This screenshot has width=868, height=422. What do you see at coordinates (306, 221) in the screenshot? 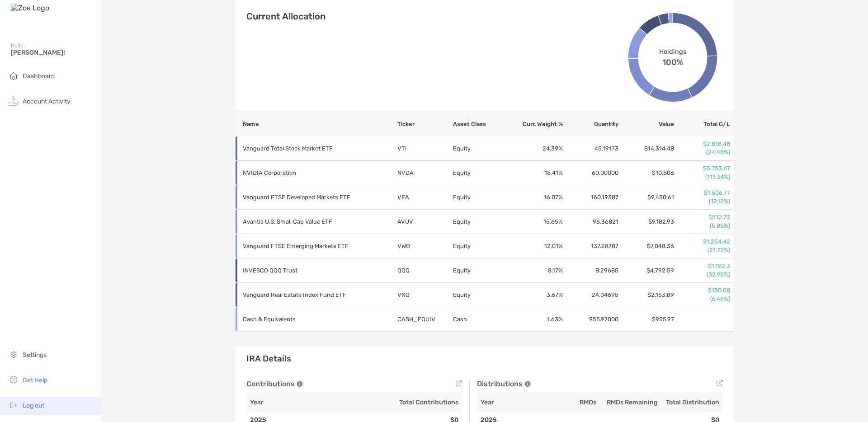
I see `p: Avantis U.S. Small Cap Value ETF` at bounding box center [306, 221].